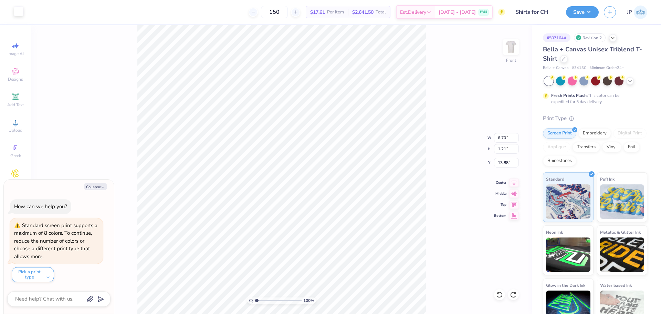 Image resolution: width=661 pixels, height=314 pixels. I want to click on button: Save, so click(583, 12).